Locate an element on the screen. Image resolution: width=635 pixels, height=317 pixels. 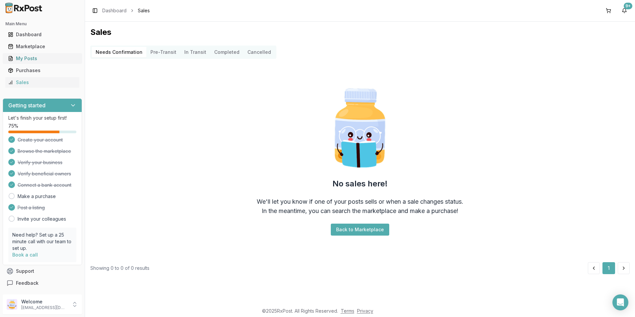
a: Terms is located at coordinates (348, 311).